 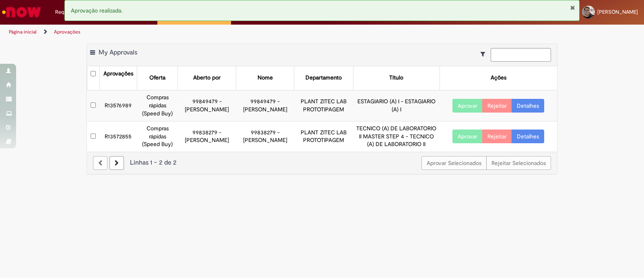 What do you see at coordinates (396, 136) in the screenshot?
I see `td: TECNICO (A) DE LABORATORIO II MASTER STEP 4 - TECNICO (A) DE LABORATORIO II` at bounding box center [396, 136].